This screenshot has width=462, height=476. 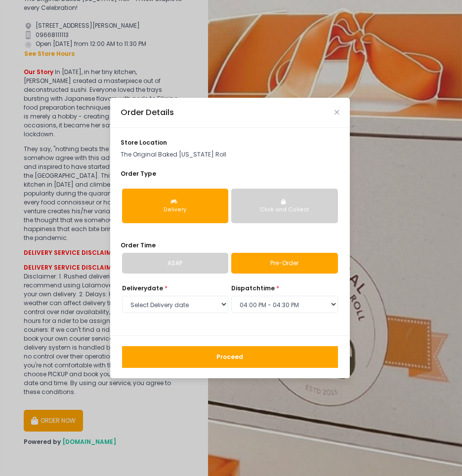 I want to click on span: store location, so click(x=144, y=142).